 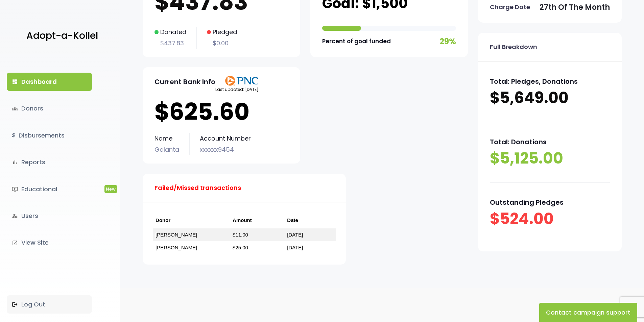 What do you see at coordinates (15, 82) in the screenshot?
I see `i: dashboard` at bounding box center [15, 82].